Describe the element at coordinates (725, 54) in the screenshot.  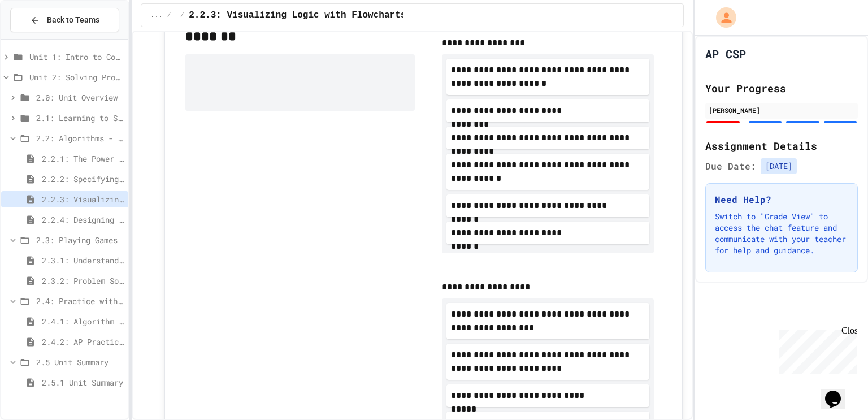
I see `h1: AP CSP` at that location.